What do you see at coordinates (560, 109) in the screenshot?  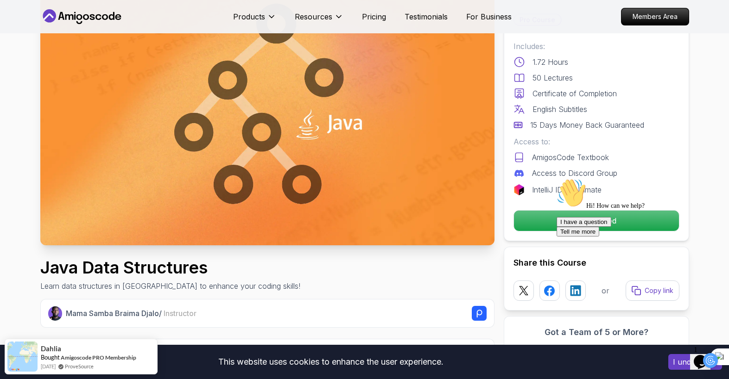 I see `p: English Subtitles` at bounding box center [560, 109].